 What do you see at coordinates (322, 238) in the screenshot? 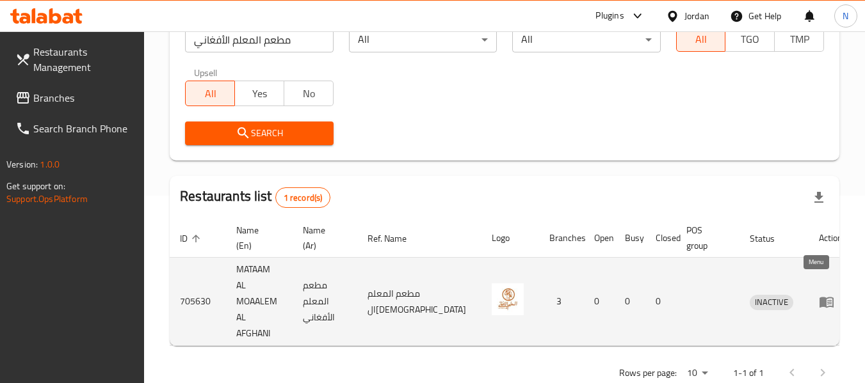
I see `span: Name (Ar)` at bounding box center [322, 238].